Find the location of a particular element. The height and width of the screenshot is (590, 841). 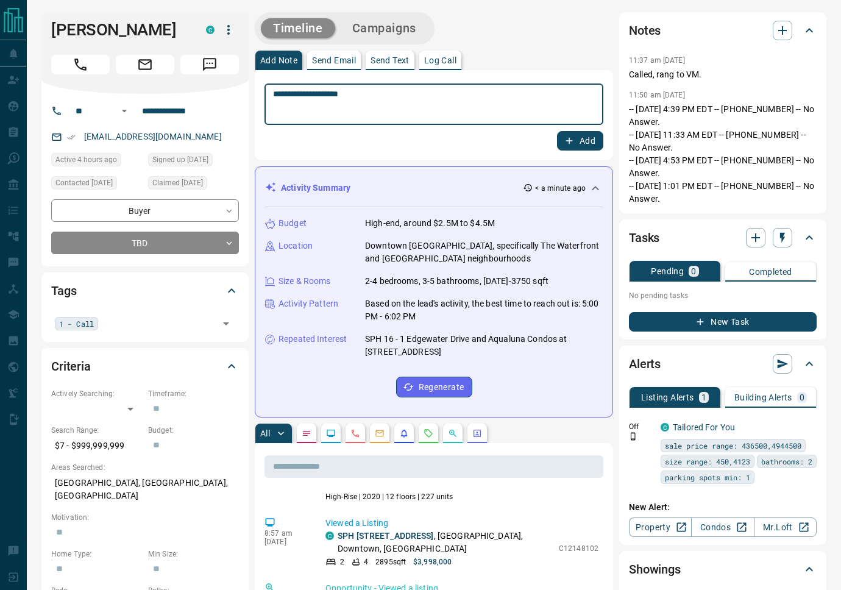

span: 1 - Call is located at coordinates (76, 323).